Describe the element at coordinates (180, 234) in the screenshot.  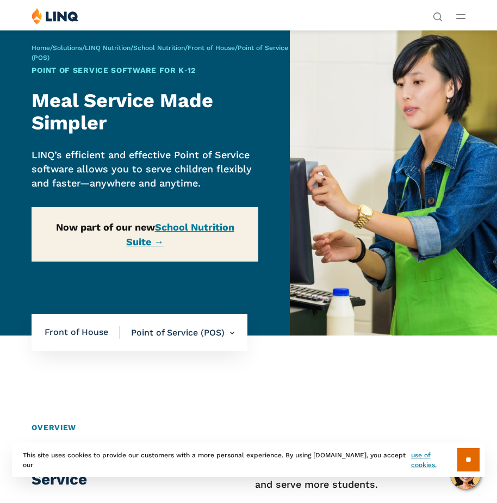
I see `a: School Nutrition Suite →` at that location.